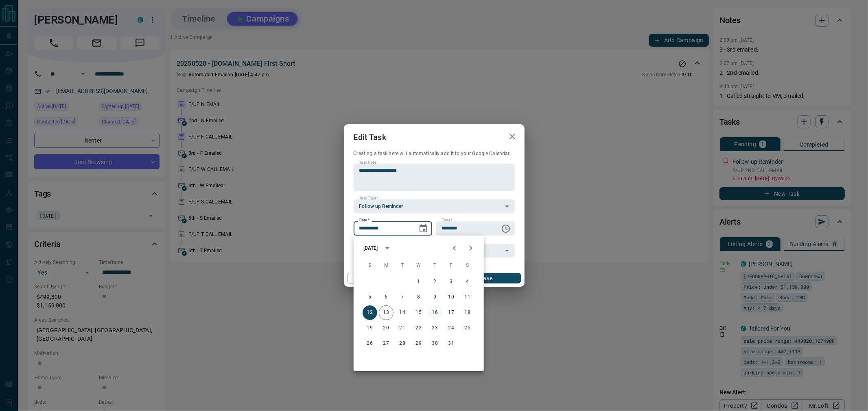 The width and height of the screenshot is (868, 411). What do you see at coordinates (419, 282) in the screenshot?
I see `button: 1` at bounding box center [419, 282].